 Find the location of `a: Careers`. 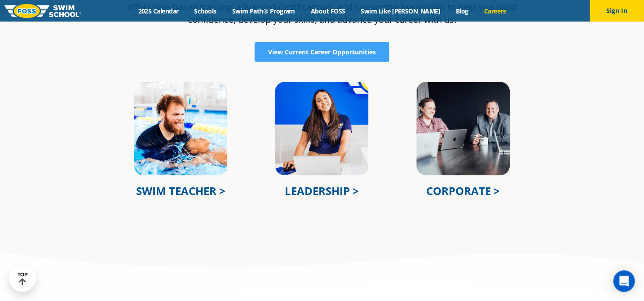

a: Careers is located at coordinates (495, 11).